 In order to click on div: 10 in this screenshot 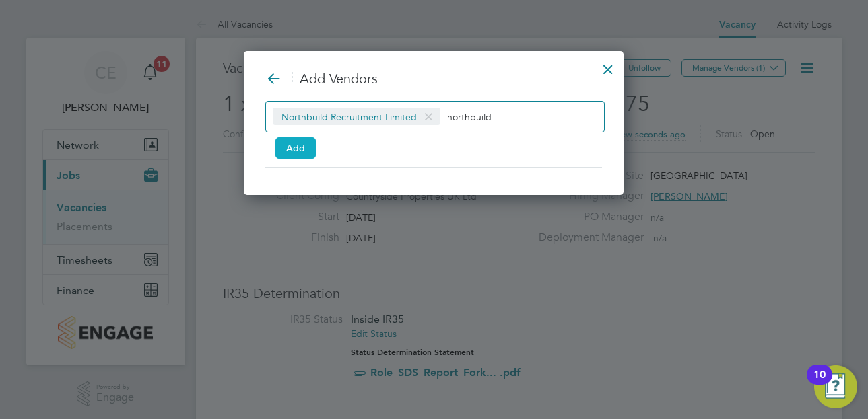, I will do `click(819, 384)`.